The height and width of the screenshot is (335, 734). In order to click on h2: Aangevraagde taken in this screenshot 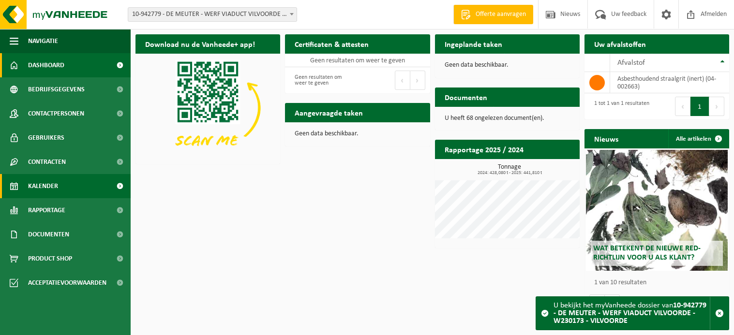, I will do `click(328, 112)`.